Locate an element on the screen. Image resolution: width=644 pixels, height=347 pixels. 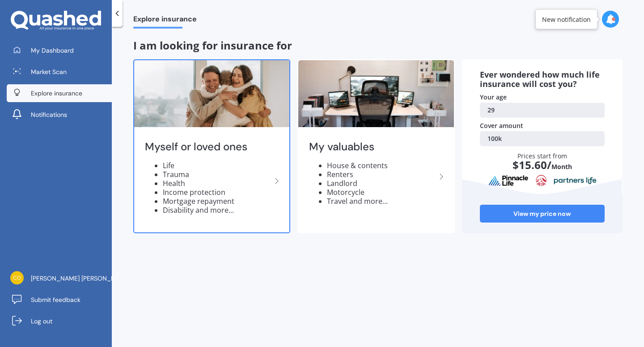
a: View my price now is located at coordinates (542, 214).